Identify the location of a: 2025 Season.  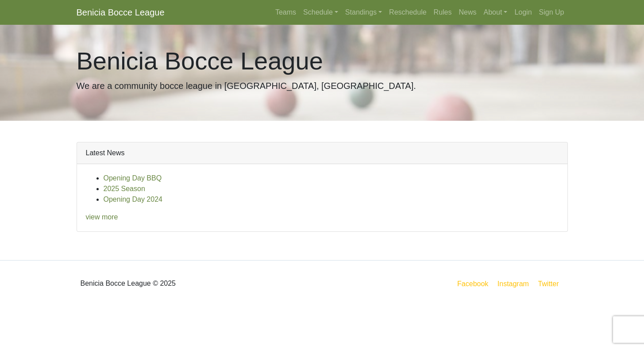
(124, 188).